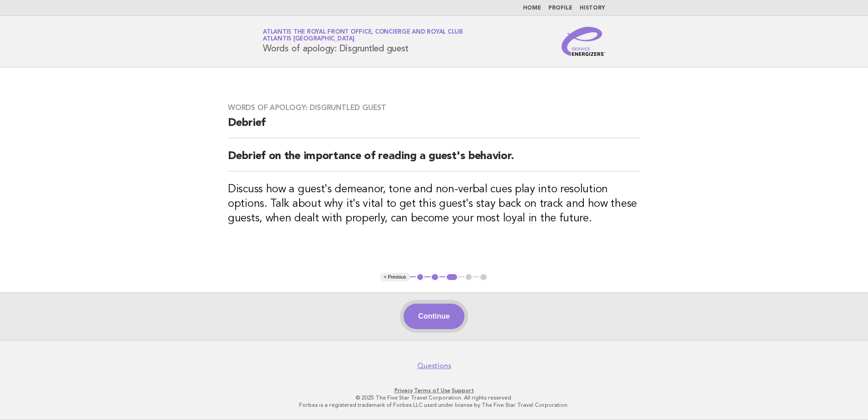 The height and width of the screenshot is (420, 868). I want to click on img: Service Energizers, so click(583, 41).